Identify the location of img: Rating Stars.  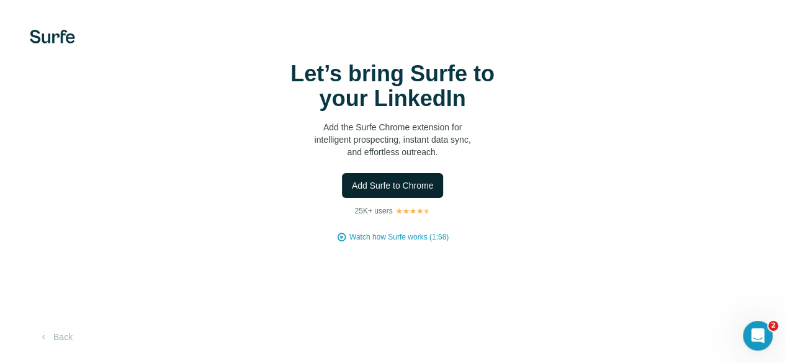
(413, 211).